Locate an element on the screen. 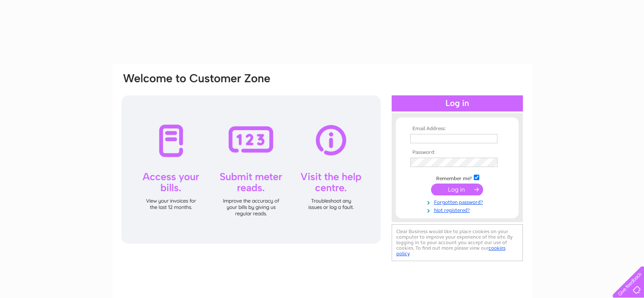  a: Not registered? is located at coordinates (458, 209).